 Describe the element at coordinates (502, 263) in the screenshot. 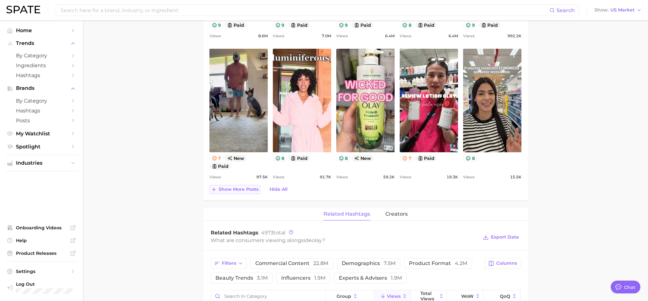

I see `button: Columns` at that location.